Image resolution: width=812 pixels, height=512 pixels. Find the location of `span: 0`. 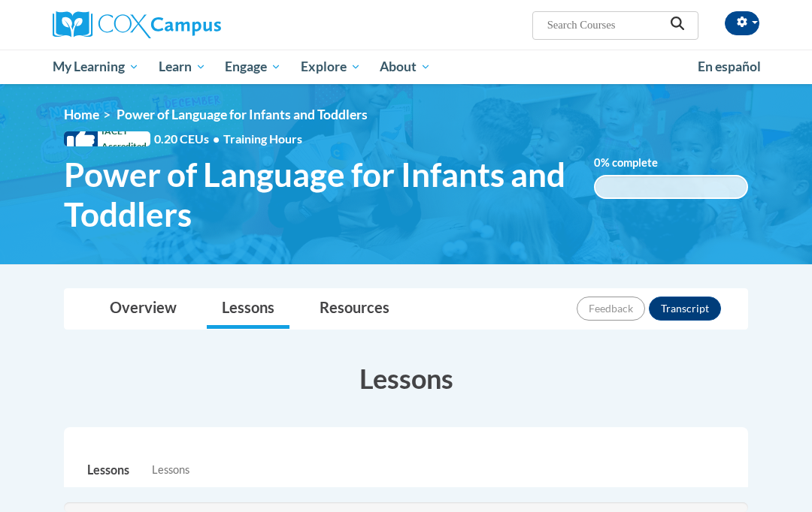

span: 0 is located at coordinates (596, 163).